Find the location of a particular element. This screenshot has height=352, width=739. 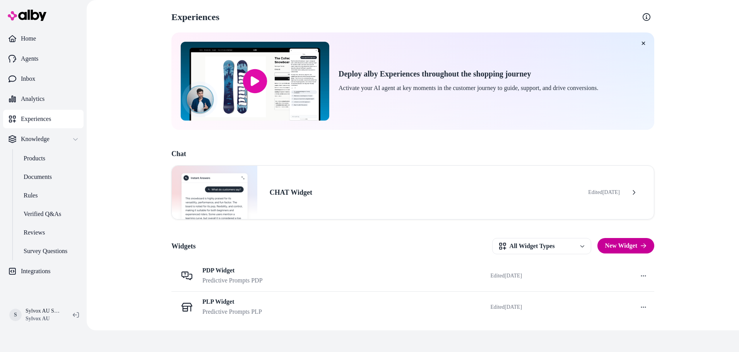

a: Documents is located at coordinates (50, 177).